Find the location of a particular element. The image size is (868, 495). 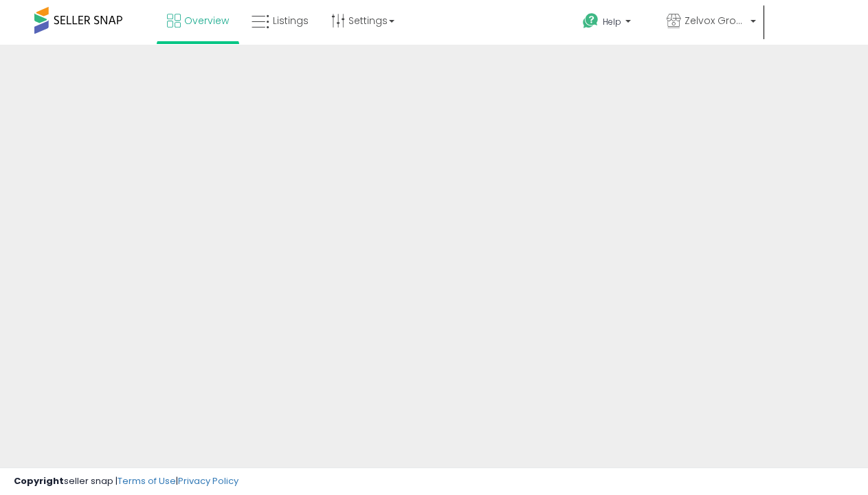

a: Terms of Use is located at coordinates (146, 480).